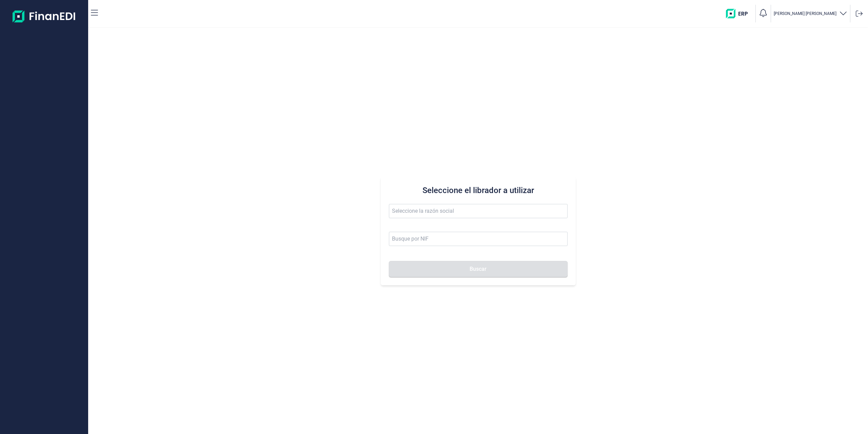 This screenshot has height=434, width=868. Describe the element at coordinates (44, 16) in the screenshot. I see `img: Logo de aplicación` at that location.